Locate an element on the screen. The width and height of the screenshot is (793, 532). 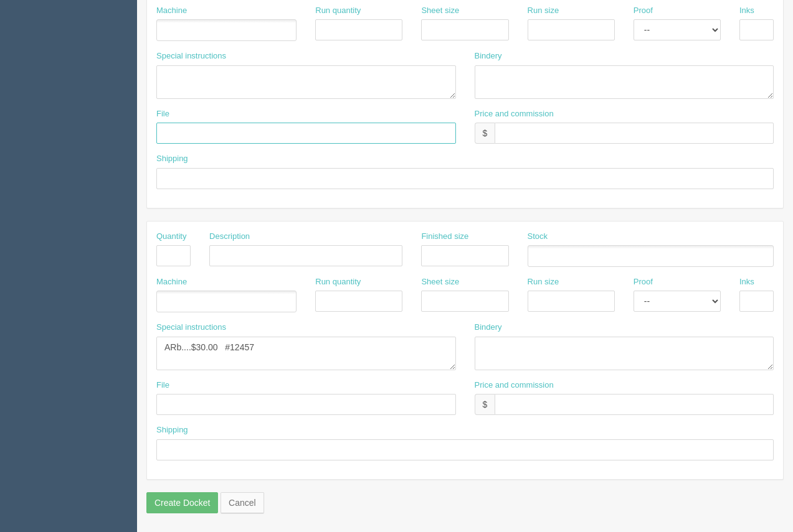
label: Stock is located at coordinates (538, 237).